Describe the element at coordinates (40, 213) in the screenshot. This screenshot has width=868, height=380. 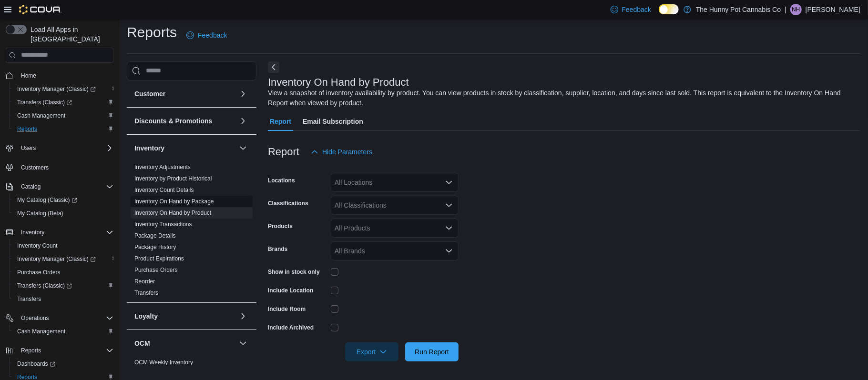
I see `a: My Catalog (Beta)` at that location.